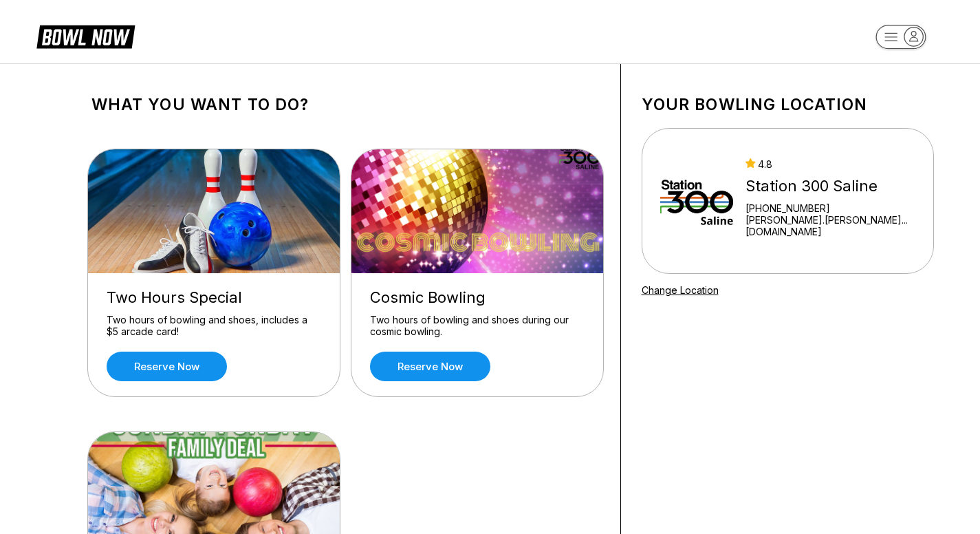 This screenshot has width=980, height=534. I want to click on h1: Your bowling location, so click(788, 104).